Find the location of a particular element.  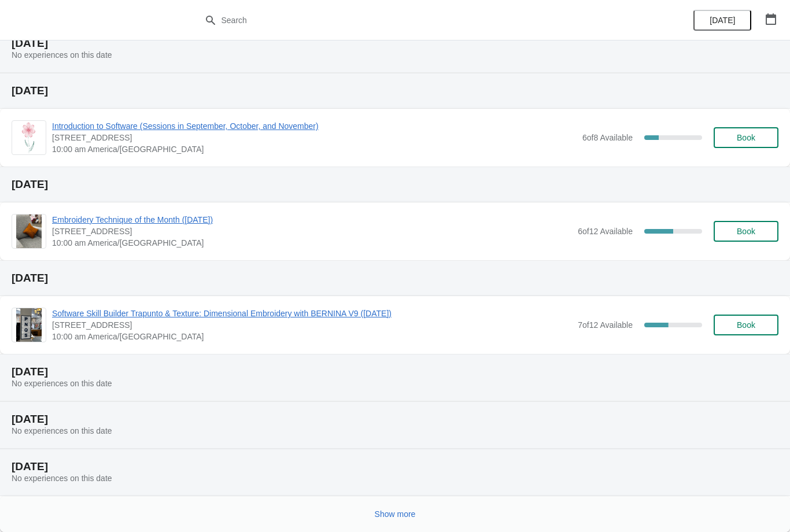

img: Embroidery Technique of the Month (October 7, 2025) | 1300 Salem Rd SW, Suite 350, Rochester, MN ... is located at coordinates (29, 231).